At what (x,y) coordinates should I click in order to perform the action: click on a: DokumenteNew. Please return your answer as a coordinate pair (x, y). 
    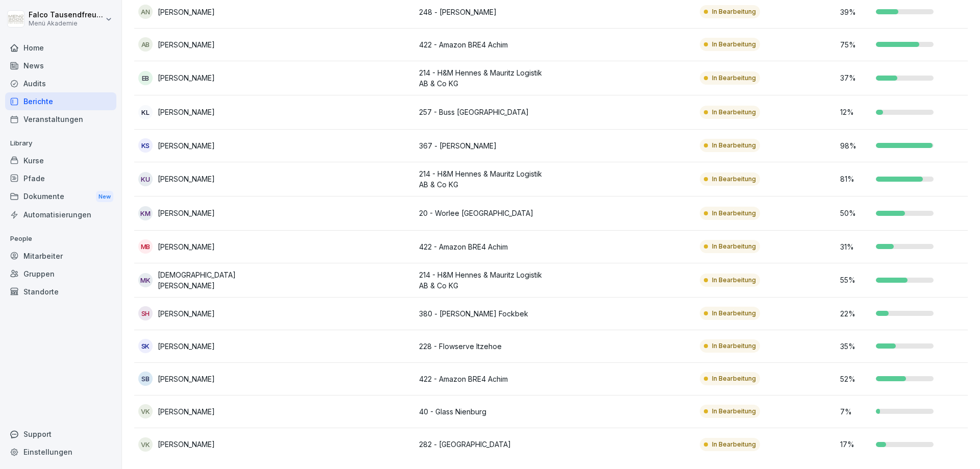
    Looking at the image, I should click on (61, 197).